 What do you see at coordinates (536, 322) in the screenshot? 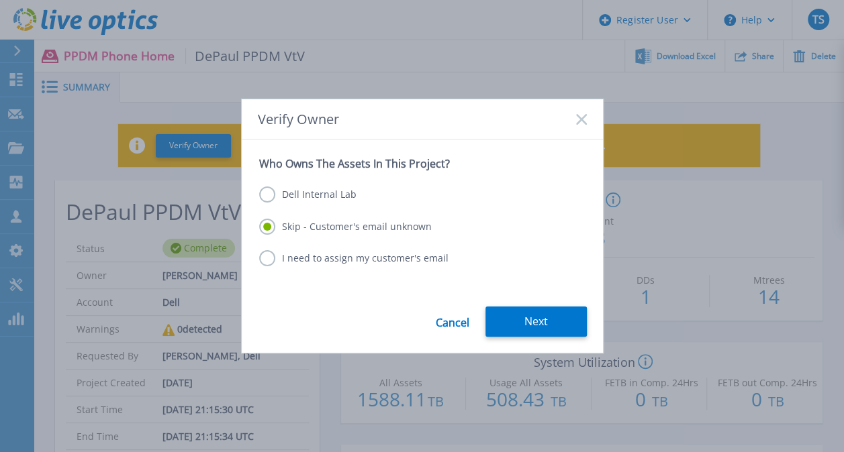
I see `button: Next` at bounding box center [536, 322].